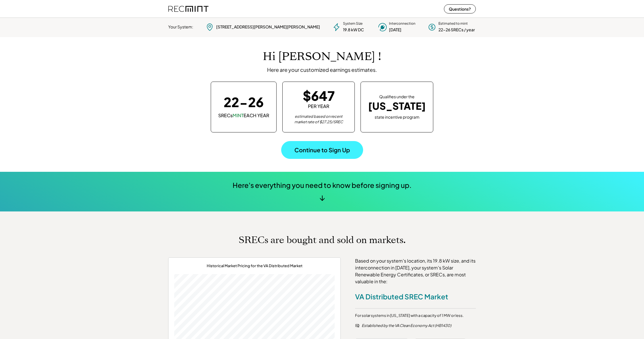 The width and height of the screenshot is (644, 339). I want to click on font: MINT, so click(238, 116).